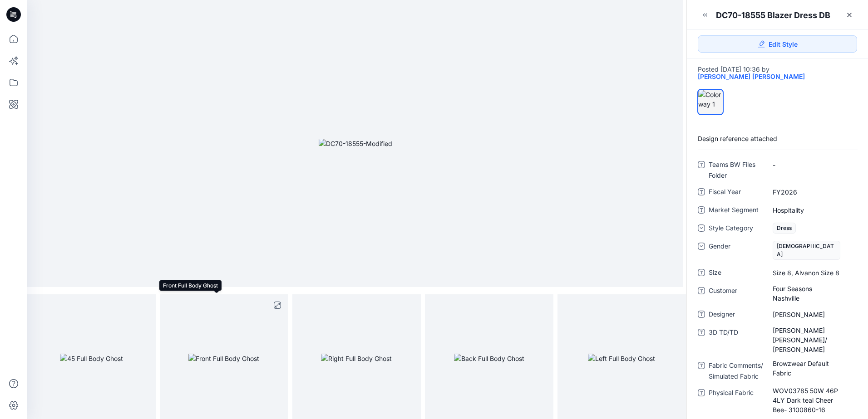 The width and height of the screenshot is (868, 419). What do you see at coordinates (811, 368) in the screenshot?
I see `span: Browzwear Default Fabric` at bounding box center [811, 368].